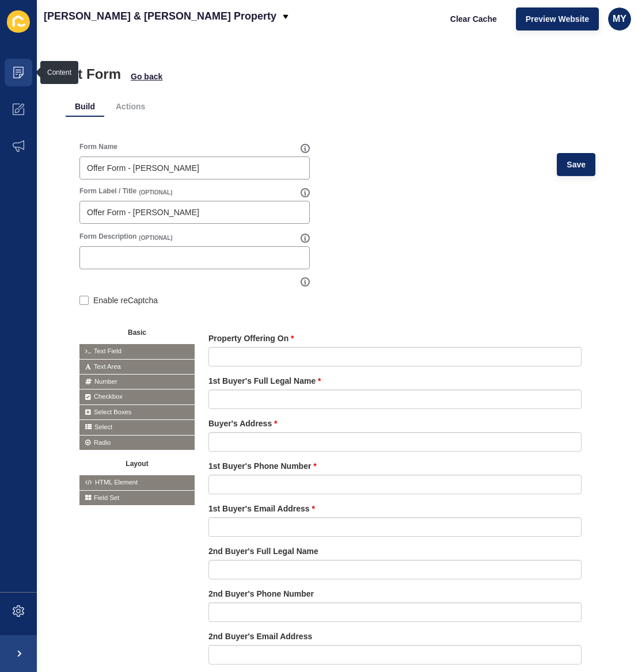 Image resolution: width=638 pixels, height=672 pixels. Describe the element at coordinates (263, 466) in the screenshot. I see `label: 1st Buyer's Phone Number` at that location.